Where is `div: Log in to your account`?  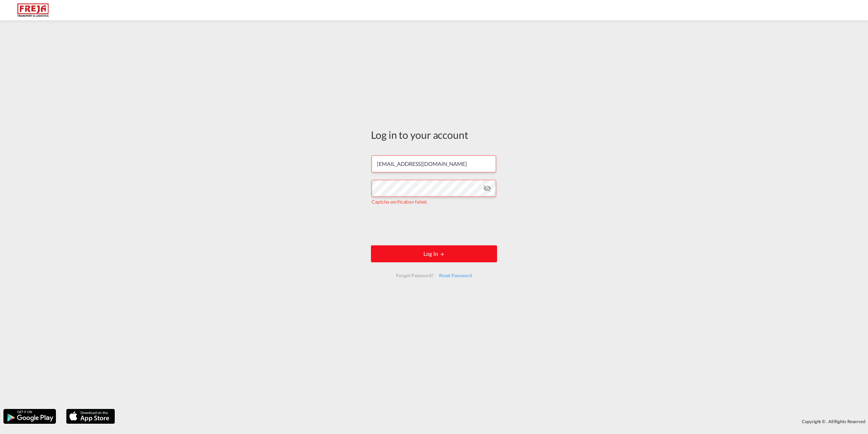
div: Log in to your account is located at coordinates (434, 134).